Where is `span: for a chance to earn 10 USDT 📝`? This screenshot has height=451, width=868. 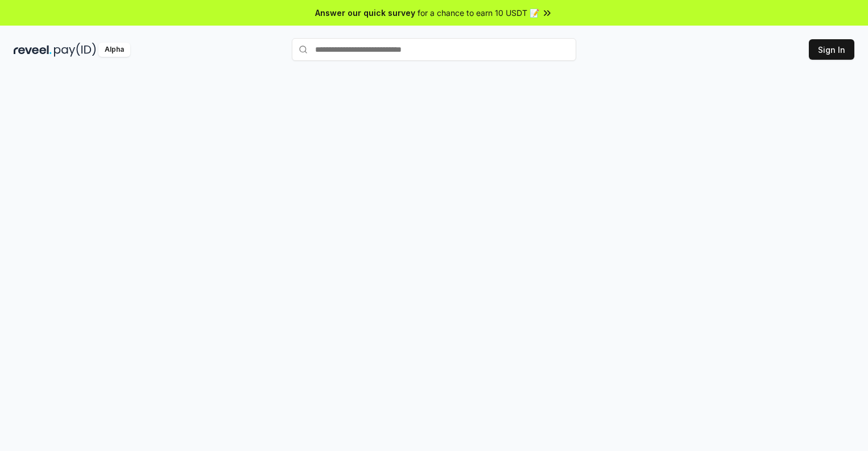 span: for a chance to earn 10 USDT 📝 is located at coordinates (479, 12).